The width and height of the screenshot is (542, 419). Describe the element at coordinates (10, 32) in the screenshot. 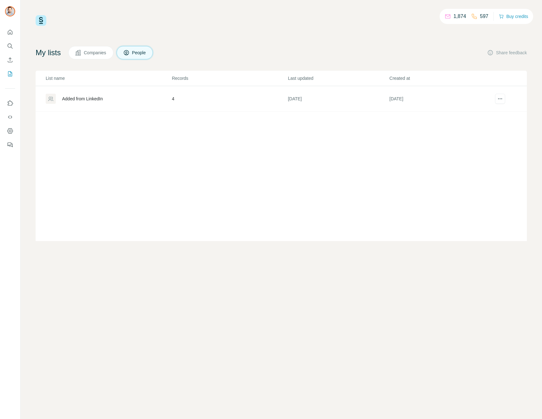

I see `button: Quick start` at that location.